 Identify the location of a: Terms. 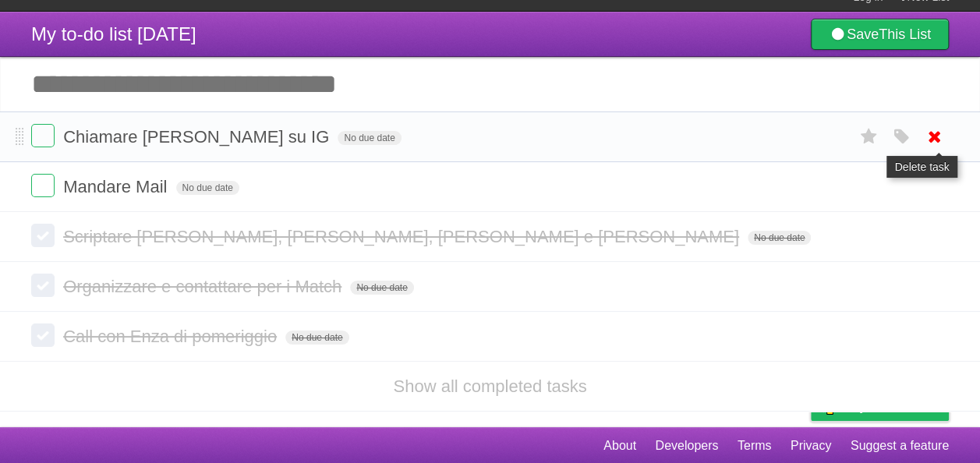
(755, 446).